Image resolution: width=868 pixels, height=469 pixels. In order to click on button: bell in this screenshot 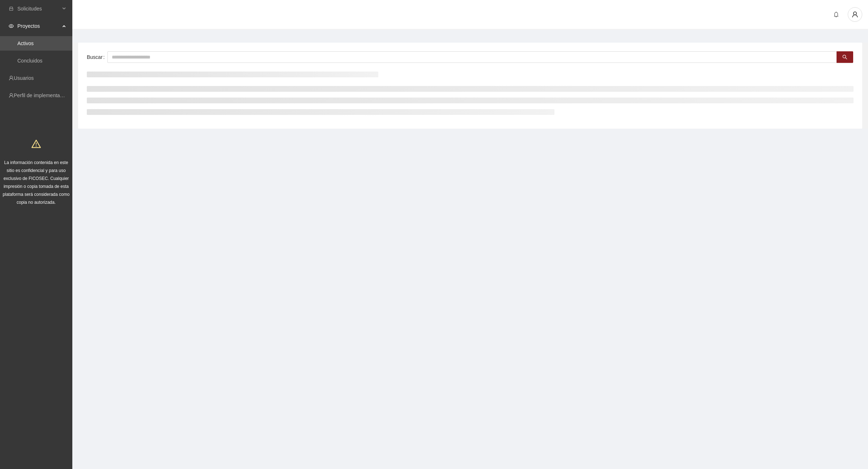, I will do `click(836, 15)`.